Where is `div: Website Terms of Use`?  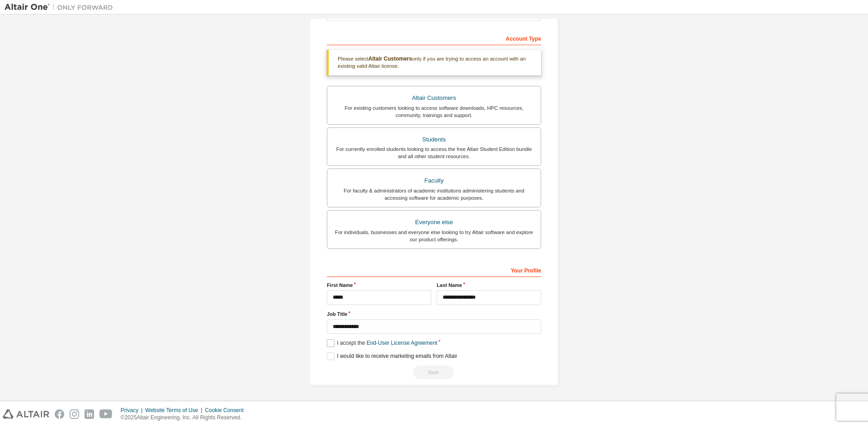
div: Website Terms of Use is located at coordinates (175, 411).